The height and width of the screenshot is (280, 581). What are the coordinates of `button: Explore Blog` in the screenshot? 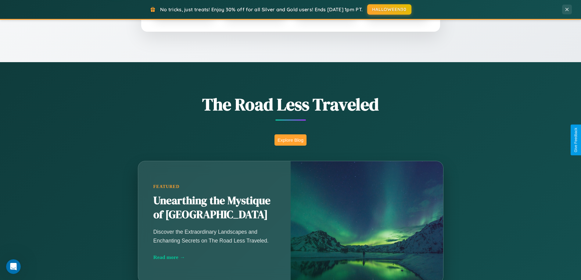 It's located at (290, 140).